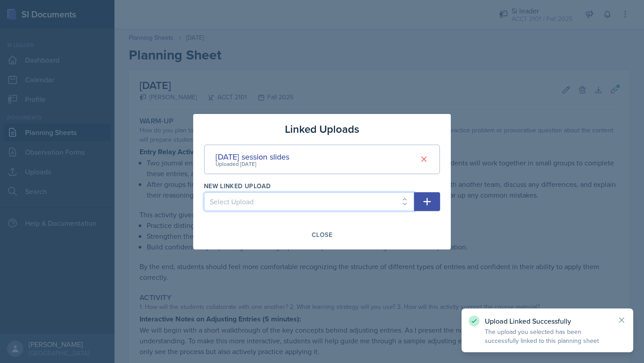 This screenshot has height=363, width=644. Describe the element at coordinates (322, 235) in the screenshot. I see `div: Close` at that location.